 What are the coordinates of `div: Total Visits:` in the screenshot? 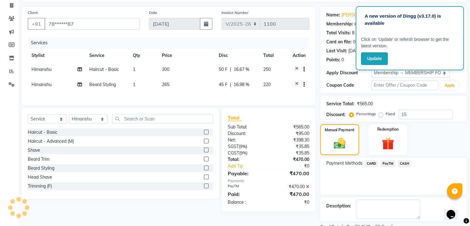 It's located at (338, 33).